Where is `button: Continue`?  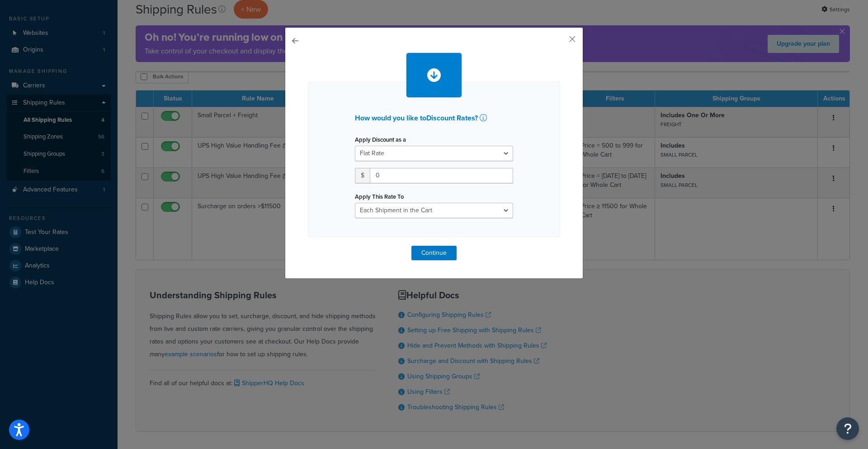 button: Continue is located at coordinates (434, 253).